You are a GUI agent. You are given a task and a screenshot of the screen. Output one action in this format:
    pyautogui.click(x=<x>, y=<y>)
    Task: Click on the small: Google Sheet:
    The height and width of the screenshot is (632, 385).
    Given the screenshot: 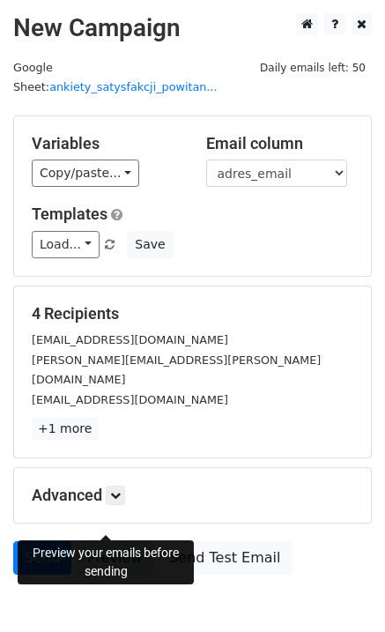 What is the action you would take?
    pyautogui.click(x=115, y=78)
    